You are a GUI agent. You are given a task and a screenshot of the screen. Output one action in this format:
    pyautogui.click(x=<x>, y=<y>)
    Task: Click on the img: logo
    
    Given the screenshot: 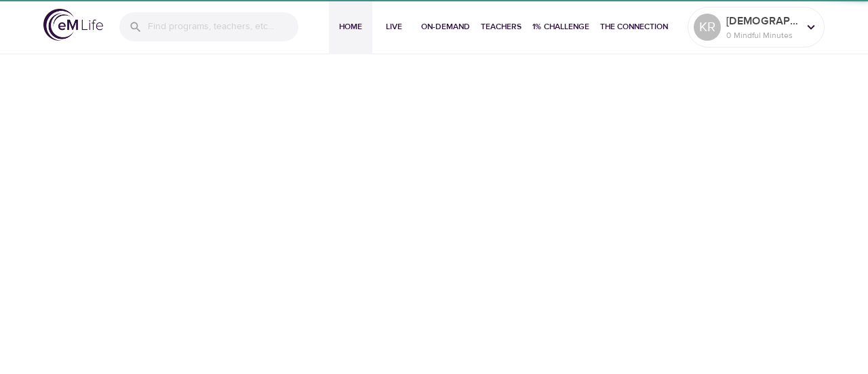 What is the action you would take?
    pyautogui.click(x=73, y=25)
    